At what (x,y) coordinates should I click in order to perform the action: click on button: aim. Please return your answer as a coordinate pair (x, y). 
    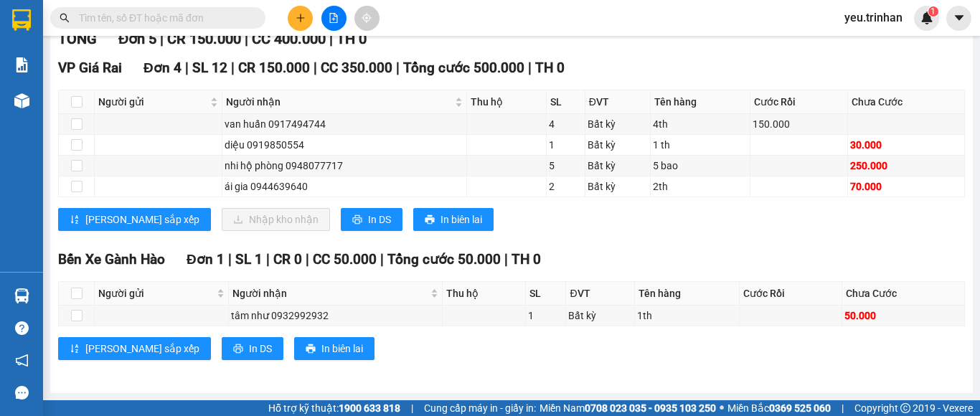
    Looking at the image, I should click on (366, 18).